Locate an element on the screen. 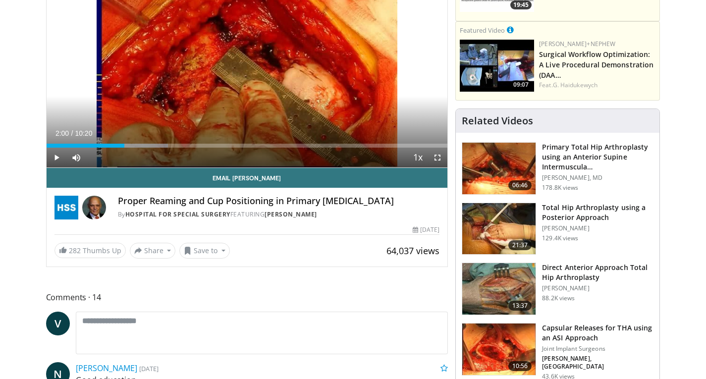  span: 19:45 is located at coordinates (521, 5).